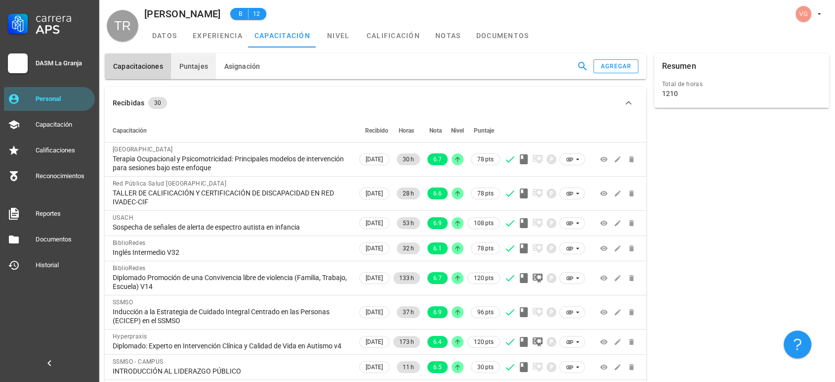 This screenshot has width=835, height=382. I want to click on span: SSMSO - CAMPUS, so click(138, 361).